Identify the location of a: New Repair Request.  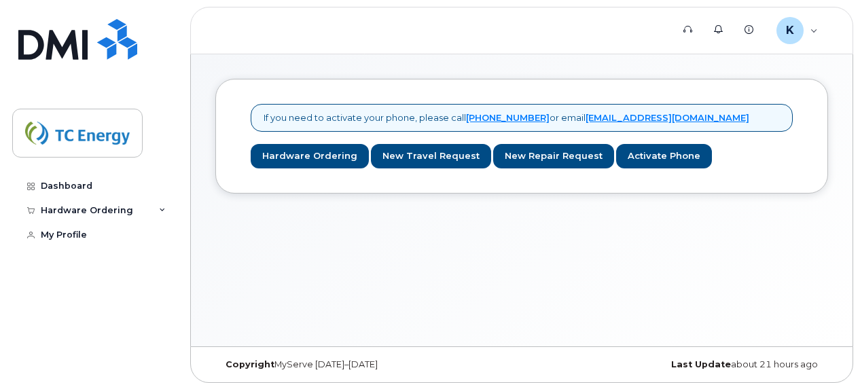
(554, 156).